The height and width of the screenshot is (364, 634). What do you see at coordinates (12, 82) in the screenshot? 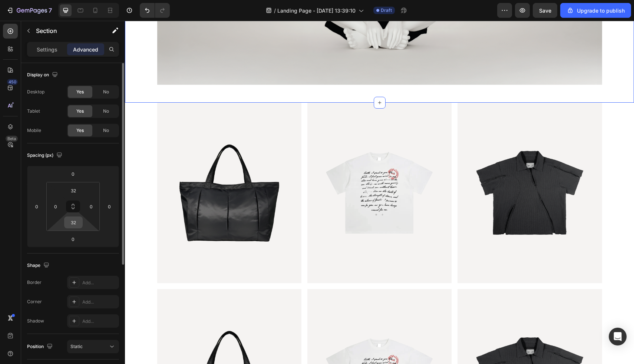
I see `div: 450` at bounding box center [12, 82].